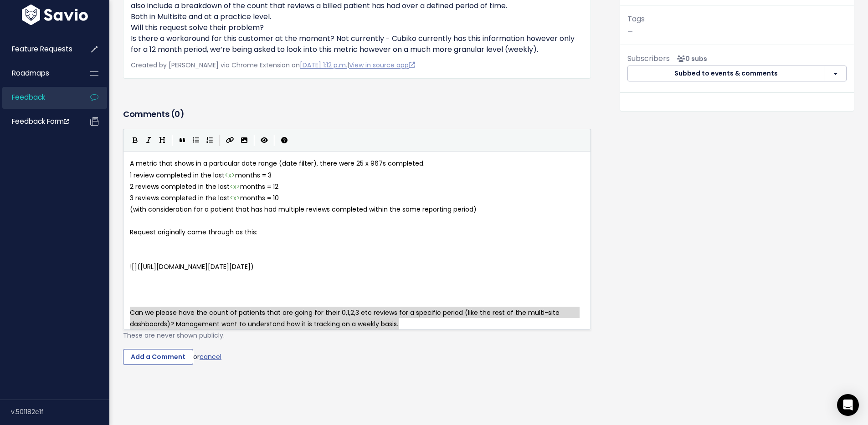 This screenshot has height=425, width=868. Describe the element at coordinates (173, 336) in the screenshot. I see `span: These are never shown publicly.` at that location.